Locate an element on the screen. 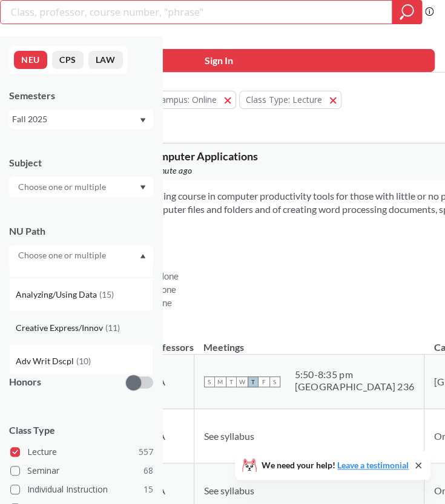 Image resolution: width=445 pixels, height=504 pixels. span: Adv Writ Dscpl is located at coordinates (46, 362).